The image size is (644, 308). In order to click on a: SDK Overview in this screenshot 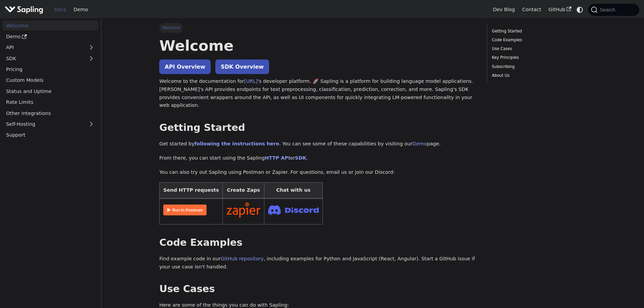, I will do `click(242, 67)`.